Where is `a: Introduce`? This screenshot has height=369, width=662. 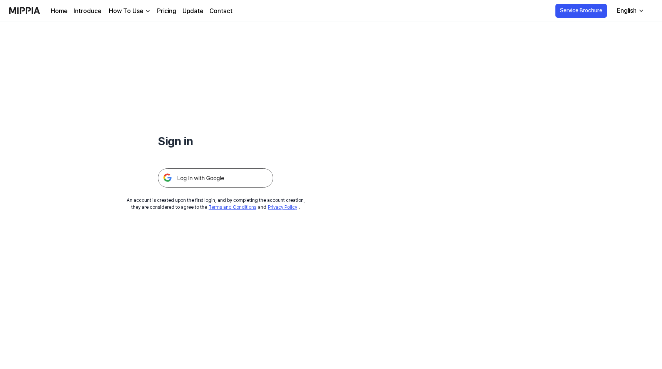
a: Introduce is located at coordinates (87, 11).